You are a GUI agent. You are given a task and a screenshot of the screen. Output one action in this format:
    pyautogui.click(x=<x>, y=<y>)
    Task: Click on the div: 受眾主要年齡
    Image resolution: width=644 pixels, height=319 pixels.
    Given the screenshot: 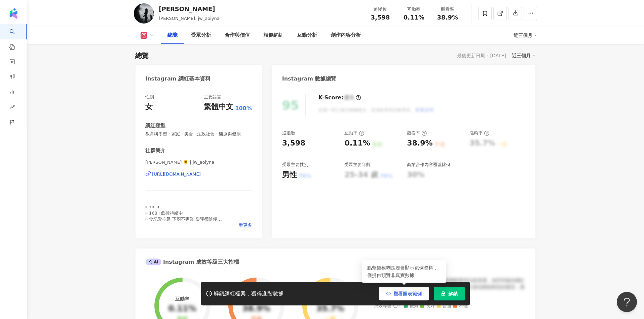 What is the action you would take?
    pyautogui.click(x=358, y=165)
    